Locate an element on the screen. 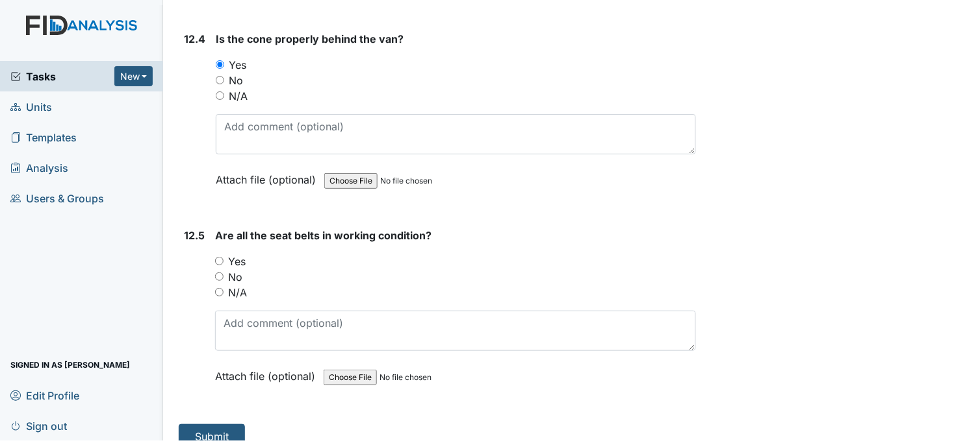  span: Analysis is located at coordinates (39, 167).